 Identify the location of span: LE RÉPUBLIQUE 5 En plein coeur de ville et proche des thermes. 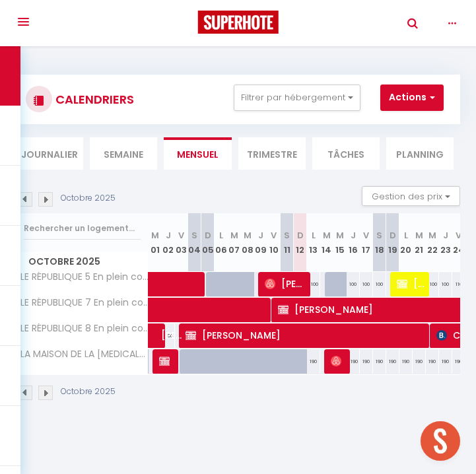
(85, 277).